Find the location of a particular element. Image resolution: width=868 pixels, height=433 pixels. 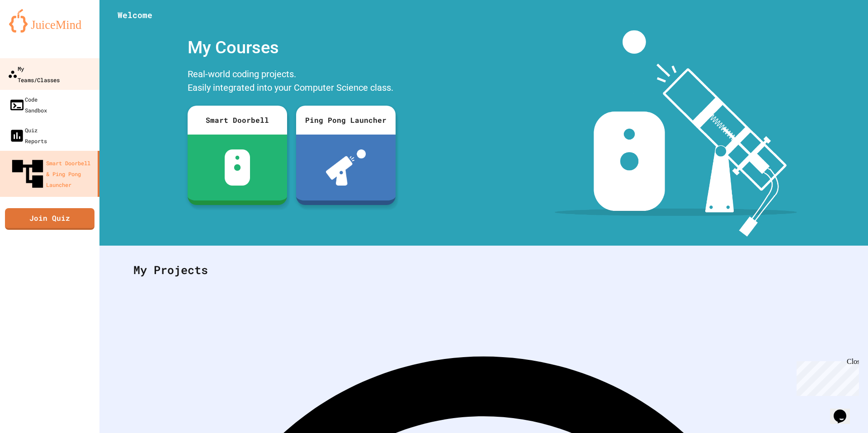

div: Code Sandbox is located at coordinates (28, 105).